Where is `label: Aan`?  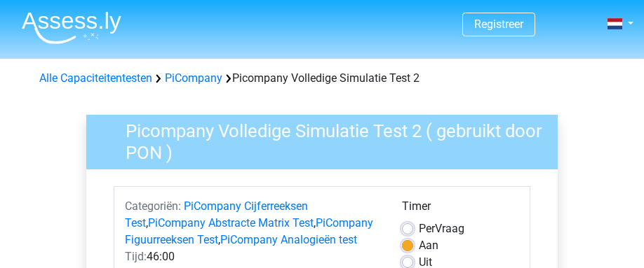 label: Aan is located at coordinates (429, 246).